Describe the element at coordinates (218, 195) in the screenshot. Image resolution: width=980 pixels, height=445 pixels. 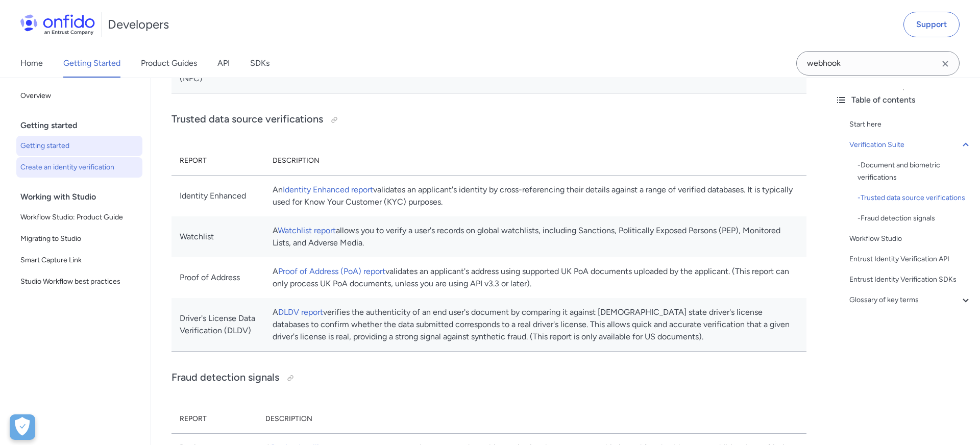
I see `td: Identity Enhanced` at that location.